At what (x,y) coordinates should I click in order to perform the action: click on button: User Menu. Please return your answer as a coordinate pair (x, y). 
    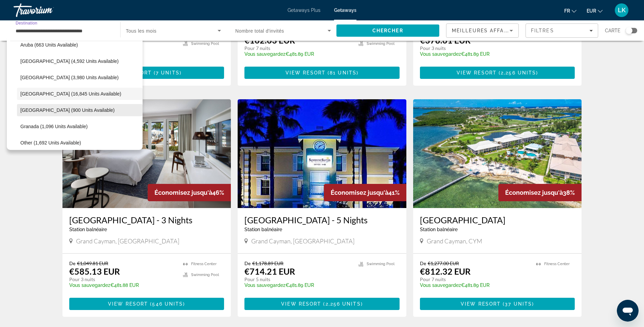
    Looking at the image, I should click on (621, 10).